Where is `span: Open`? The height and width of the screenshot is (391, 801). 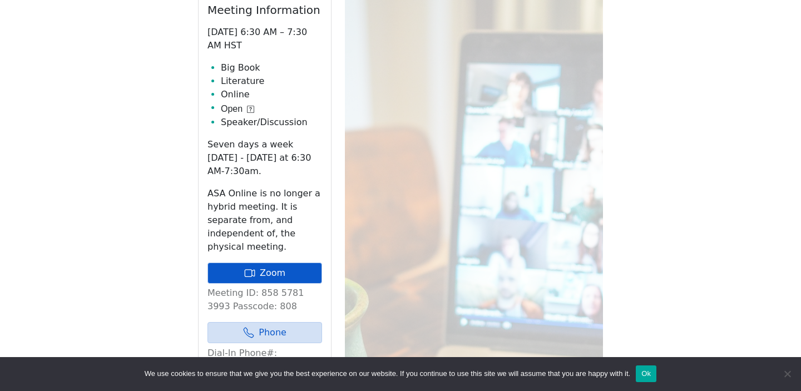
span: Open is located at coordinates (232, 109).